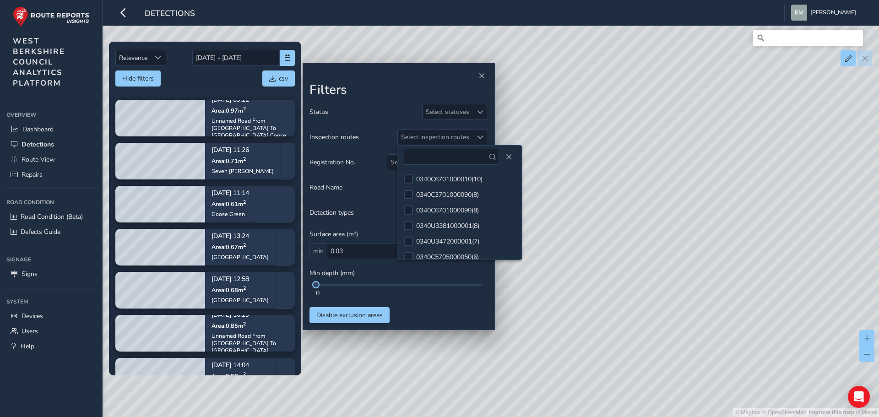 Image resolution: width=879 pixels, height=417 pixels. What do you see at coordinates (334, 137) in the screenshot?
I see `span: Inspection routes` at bounding box center [334, 137].